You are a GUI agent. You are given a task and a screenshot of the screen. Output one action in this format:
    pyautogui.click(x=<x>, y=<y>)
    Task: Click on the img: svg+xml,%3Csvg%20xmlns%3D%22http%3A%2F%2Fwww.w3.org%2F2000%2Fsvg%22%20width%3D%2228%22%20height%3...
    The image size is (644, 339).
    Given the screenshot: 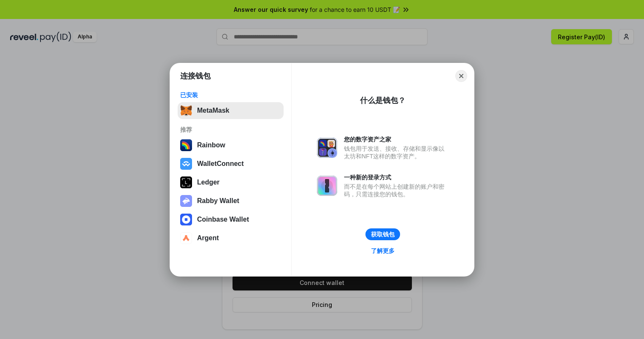 What is the action you would take?
    pyautogui.click(x=186, y=182)
    